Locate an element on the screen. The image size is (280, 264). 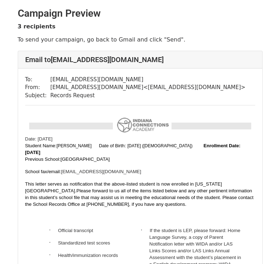
span: Please forward to us all of the items listed below and any other pertinent information in this st... is located at coordinates (139, 197).